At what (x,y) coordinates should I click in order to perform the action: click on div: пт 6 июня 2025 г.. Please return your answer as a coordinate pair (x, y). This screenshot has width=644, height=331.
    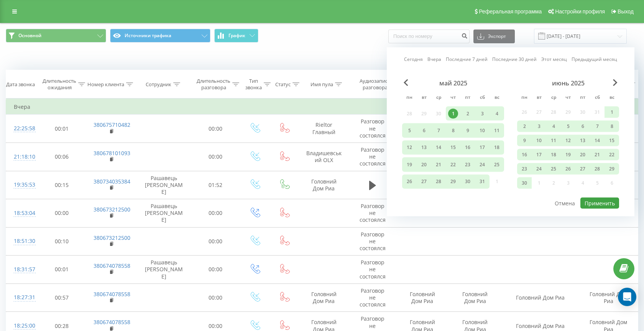
    Looking at the image, I should click on (582, 127).